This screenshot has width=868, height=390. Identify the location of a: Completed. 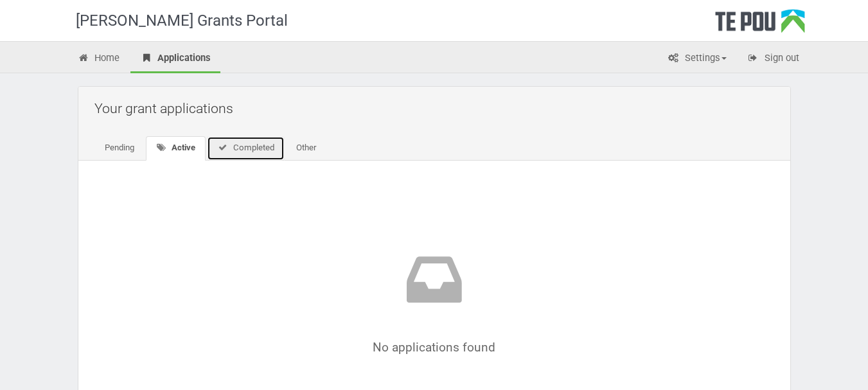
(245, 148).